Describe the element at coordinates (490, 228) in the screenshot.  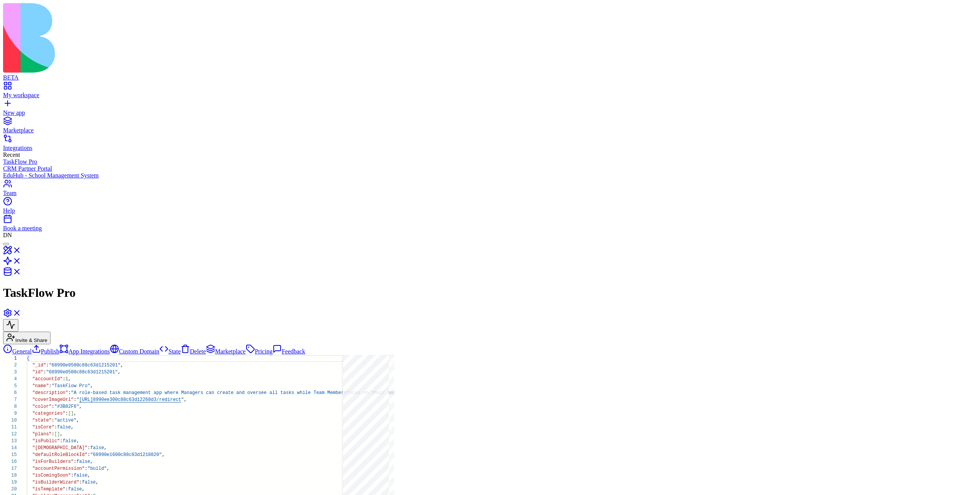
I see `div: Book a meeting` at that location.